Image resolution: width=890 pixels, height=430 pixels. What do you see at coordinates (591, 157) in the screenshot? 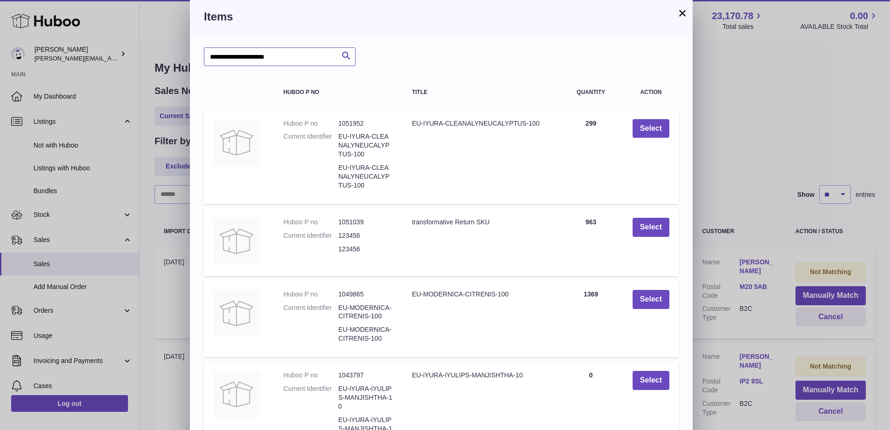
I see `td: 299` at bounding box center [591, 157].